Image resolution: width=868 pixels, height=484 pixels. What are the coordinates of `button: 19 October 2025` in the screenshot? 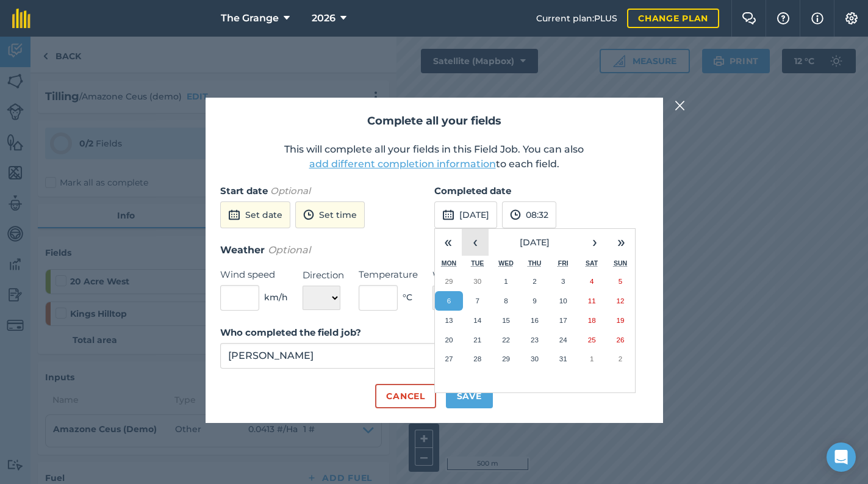 It's located at (620, 321).